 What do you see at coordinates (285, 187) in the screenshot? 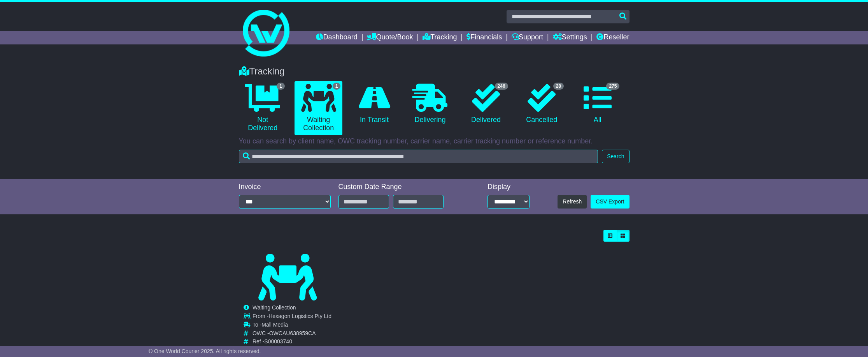
I see `div: Invoice` at bounding box center [285, 187].